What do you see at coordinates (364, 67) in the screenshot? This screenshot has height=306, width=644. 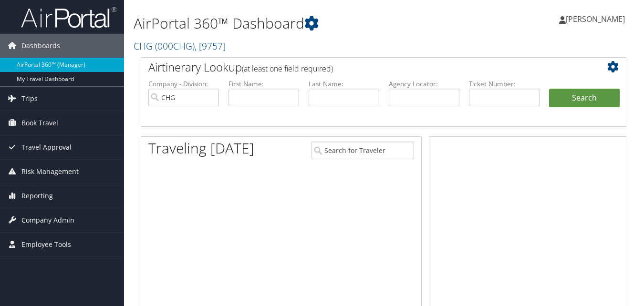 I see `h2: Airtinerary Lookup` at bounding box center [364, 67].